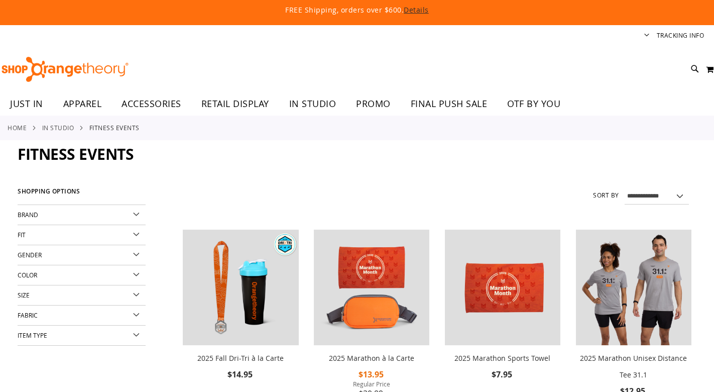 The height and width of the screenshot is (392, 714). Describe the element at coordinates (82, 103) in the screenshot. I see `span: APPAREL` at that location.